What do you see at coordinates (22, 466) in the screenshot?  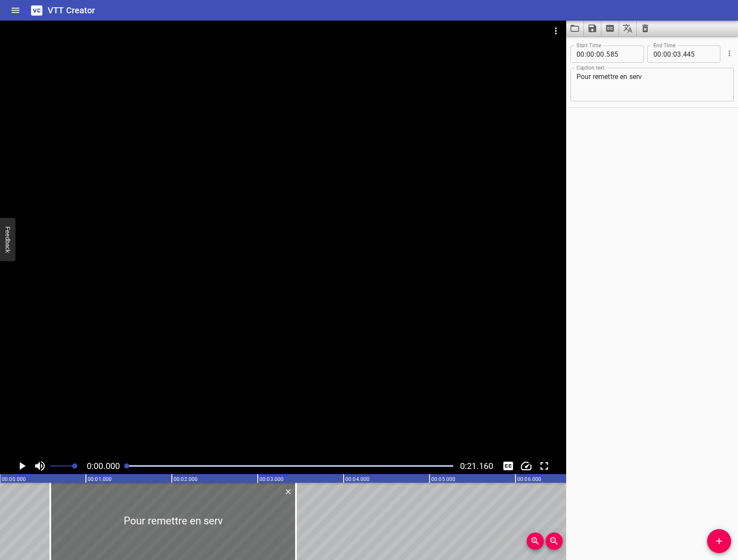 I see `button: Play/Pause` at bounding box center [22, 466].